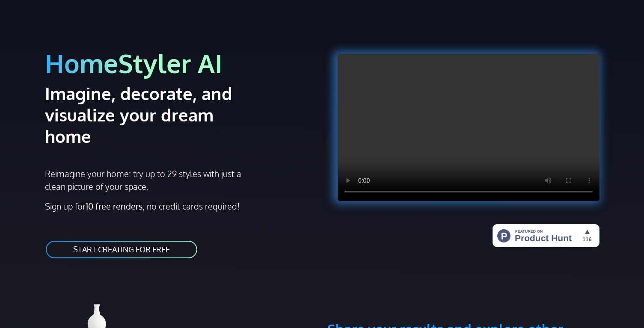 The height and width of the screenshot is (328, 644). What do you see at coordinates (181, 63) in the screenshot?
I see `h1: HomeStyler AI` at bounding box center [181, 63].